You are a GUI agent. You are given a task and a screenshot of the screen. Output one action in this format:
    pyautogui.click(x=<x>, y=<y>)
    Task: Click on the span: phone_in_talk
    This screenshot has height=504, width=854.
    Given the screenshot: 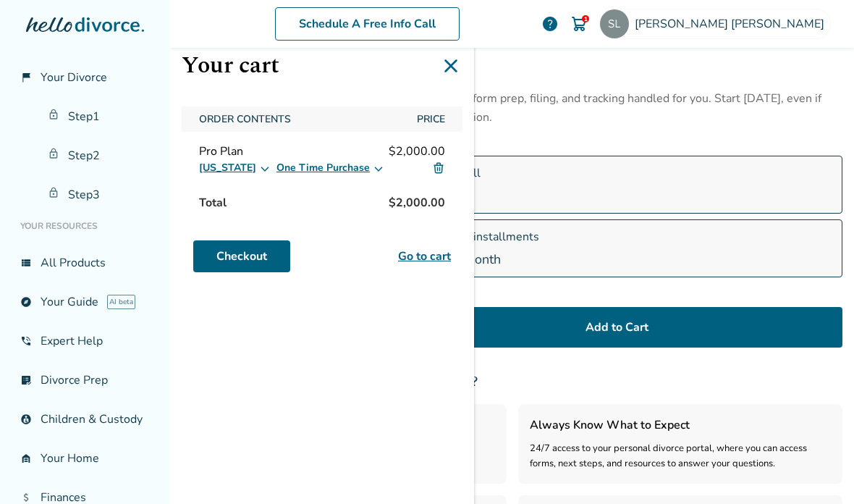 What is the action you would take?
    pyautogui.click(x=26, y=341)
    